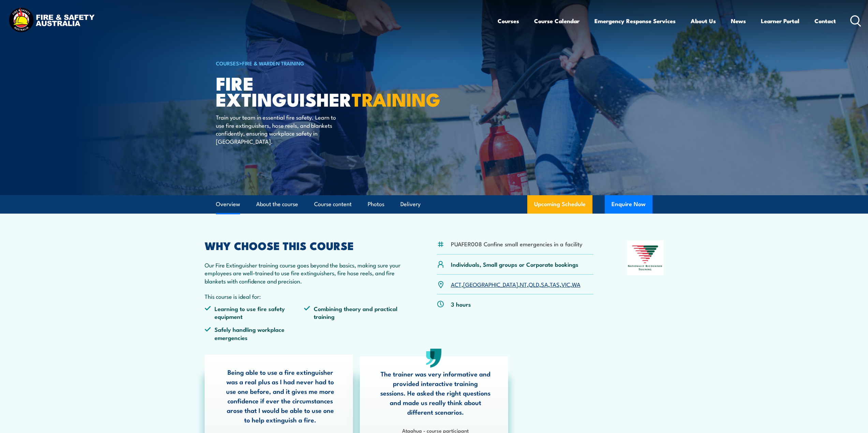  What do you see at coordinates (278, 129) in the screenshot?
I see `p: Train your team in essential fire safety. Learn to use fire extinguishers, hose reels, and blanke...` at bounding box center [278, 129].